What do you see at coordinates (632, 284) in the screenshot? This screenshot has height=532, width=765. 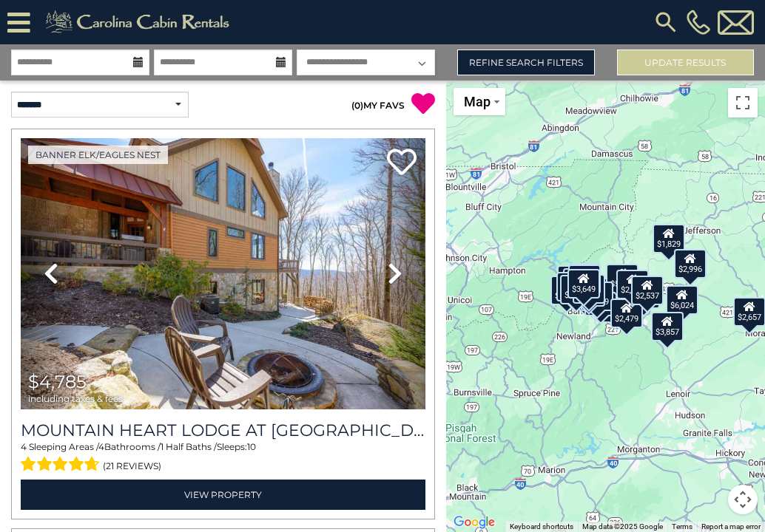 I see `div: $2,451` at bounding box center [632, 284].